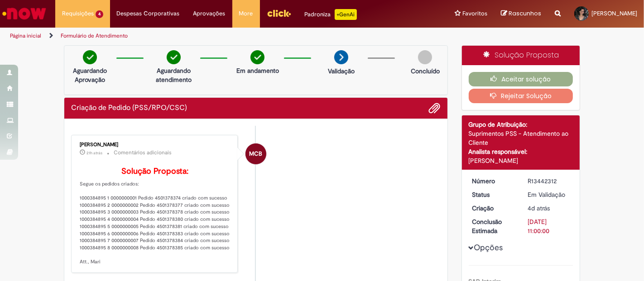 This screenshot has height=281, width=644. What do you see at coordinates (246, 13) in the screenshot?
I see `span: More` at bounding box center [246, 13].